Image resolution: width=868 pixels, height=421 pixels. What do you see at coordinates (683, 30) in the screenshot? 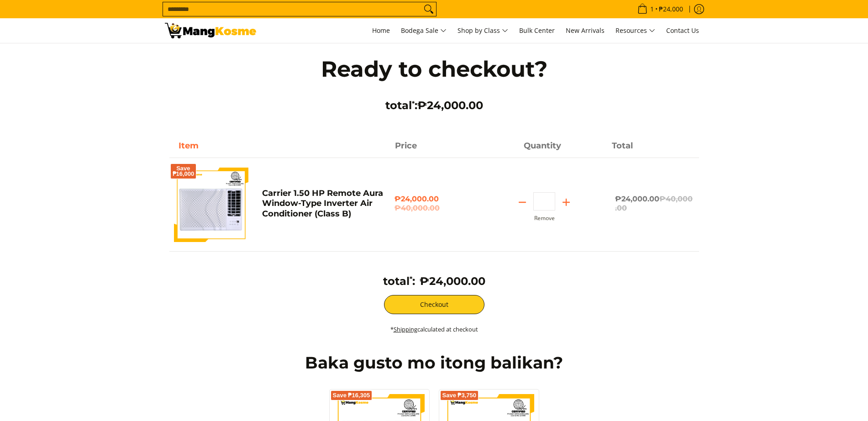
I see `span: Contact Us` at bounding box center [683, 30].